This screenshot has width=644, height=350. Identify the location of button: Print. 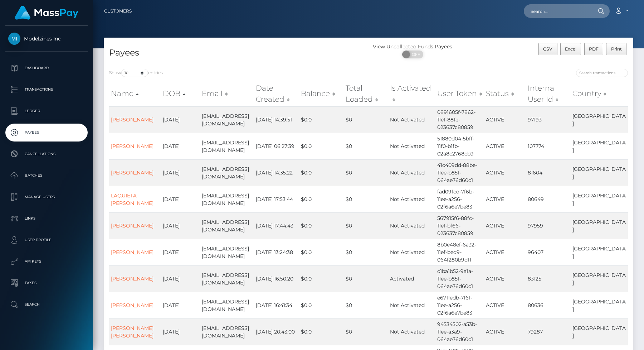
(616, 49).